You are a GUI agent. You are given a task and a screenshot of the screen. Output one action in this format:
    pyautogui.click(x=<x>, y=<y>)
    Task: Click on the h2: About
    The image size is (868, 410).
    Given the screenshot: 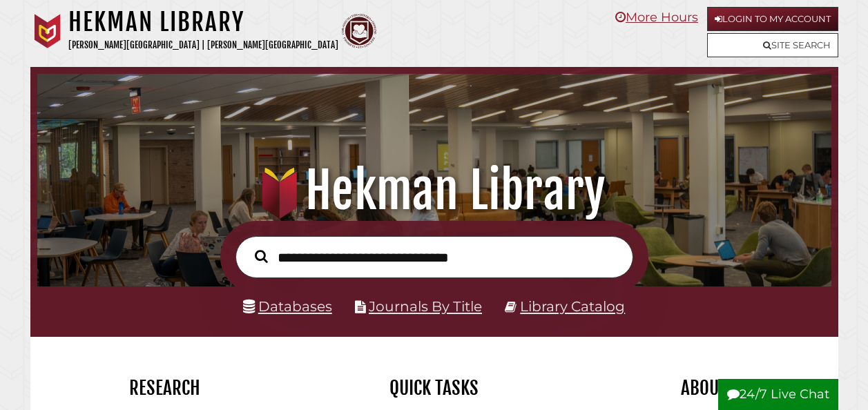 What is the action you would take?
    pyautogui.click(x=704, y=388)
    